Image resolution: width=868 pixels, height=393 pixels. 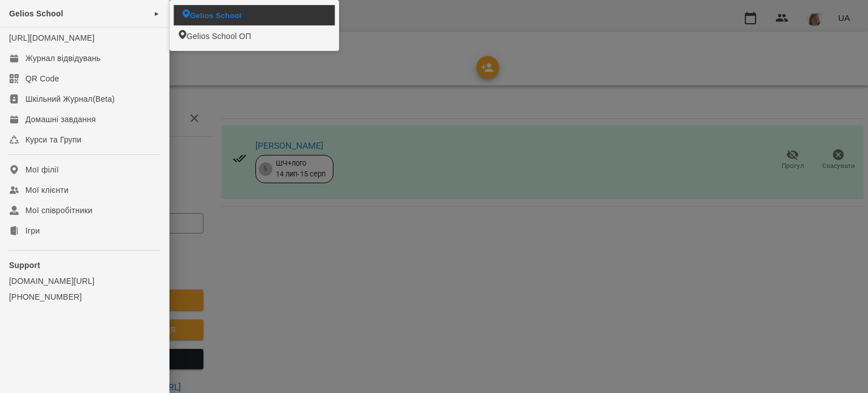 I want to click on div: Курси та Групи, so click(x=53, y=140).